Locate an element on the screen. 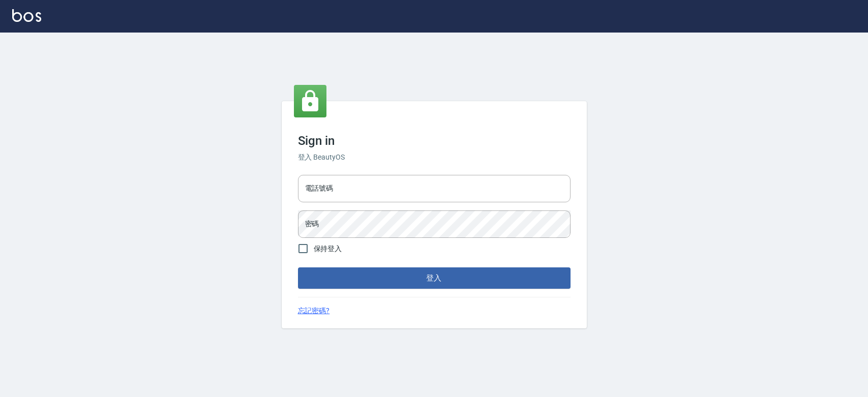  span: 保持登入 is located at coordinates (328, 248).